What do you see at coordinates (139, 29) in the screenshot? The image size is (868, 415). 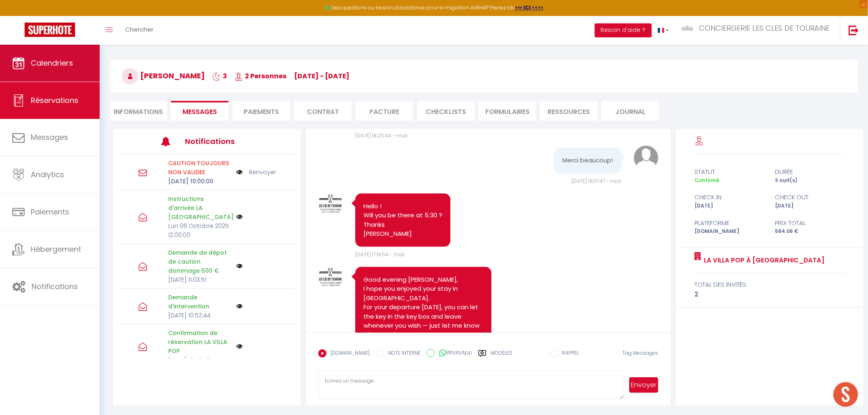 I see `span: Chercher` at bounding box center [139, 29].